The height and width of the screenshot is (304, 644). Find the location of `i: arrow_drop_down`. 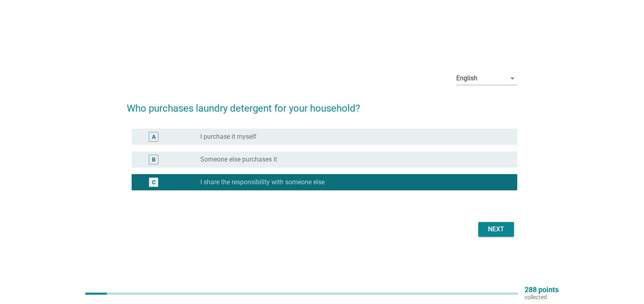

i: arrow_drop_down is located at coordinates (512, 78).